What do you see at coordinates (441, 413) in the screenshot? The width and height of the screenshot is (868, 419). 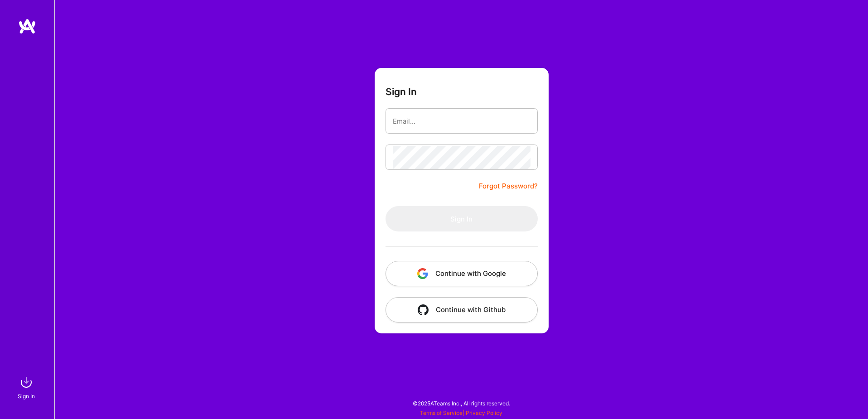 I see `a: Terms of Service` at bounding box center [441, 413].